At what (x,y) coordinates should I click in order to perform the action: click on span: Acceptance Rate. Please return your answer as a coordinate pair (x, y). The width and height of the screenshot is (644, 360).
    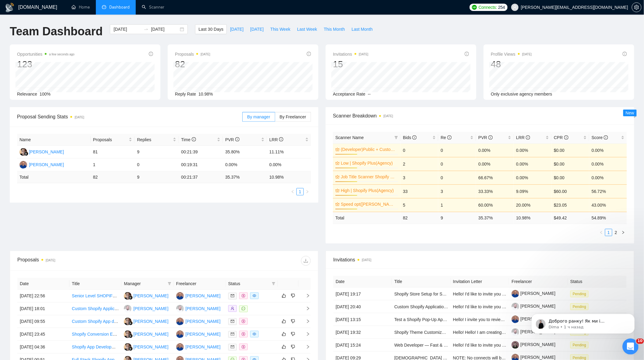
    Looking at the image, I should click on (349, 94).